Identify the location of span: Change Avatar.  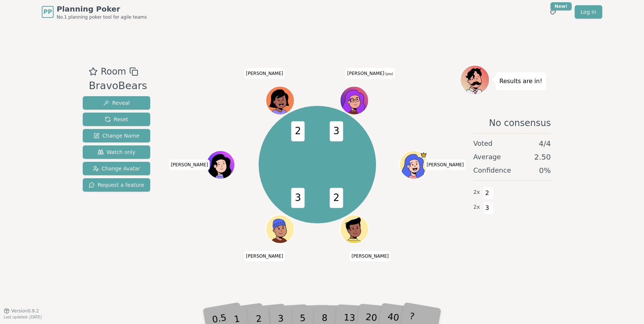
(116, 168).